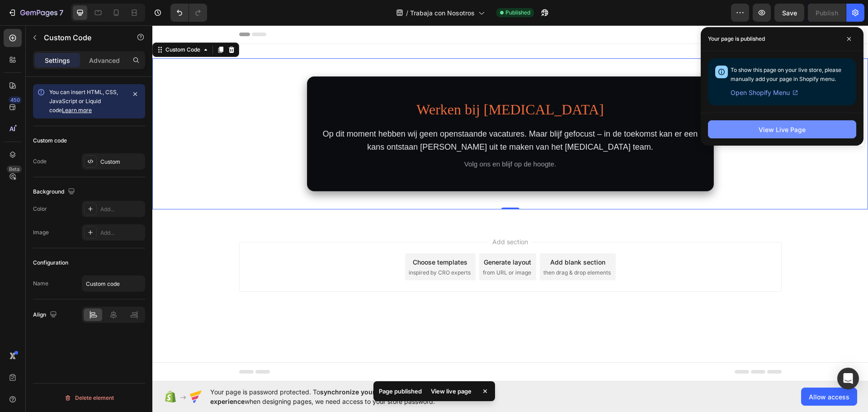 This screenshot has width=868, height=412. Describe the element at coordinates (287, 247) in the screenshot. I see `span: inspired by CRO experts` at that location.